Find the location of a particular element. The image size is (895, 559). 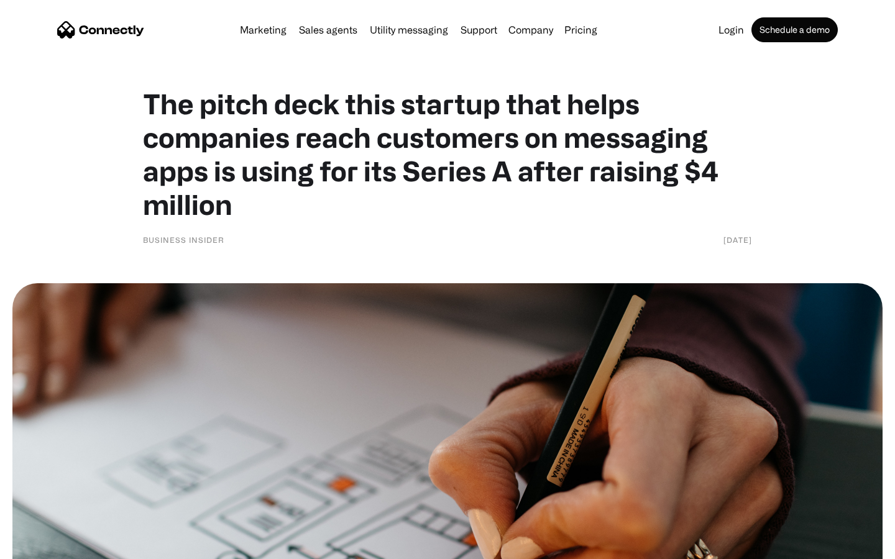

a: Marketing is located at coordinates (263, 30).